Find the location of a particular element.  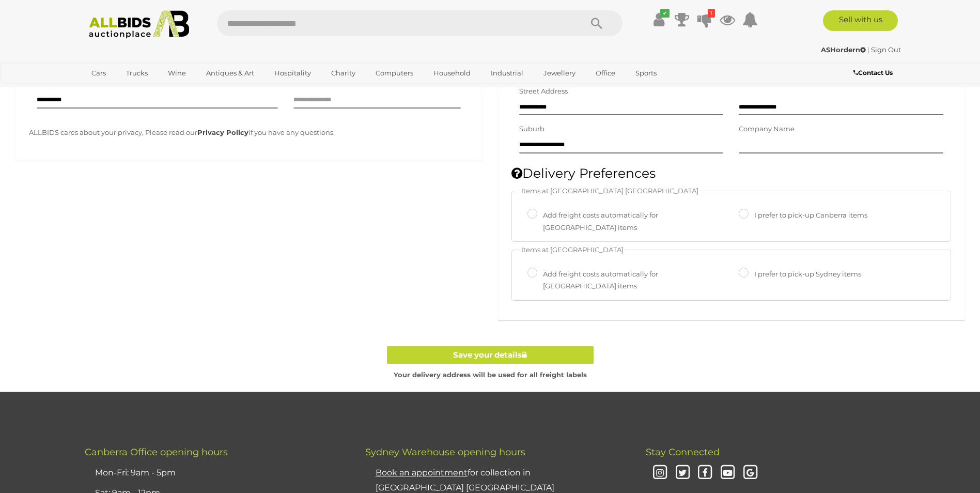

span: Sydney Warehouse opening hours is located at coordinates (445, 452).